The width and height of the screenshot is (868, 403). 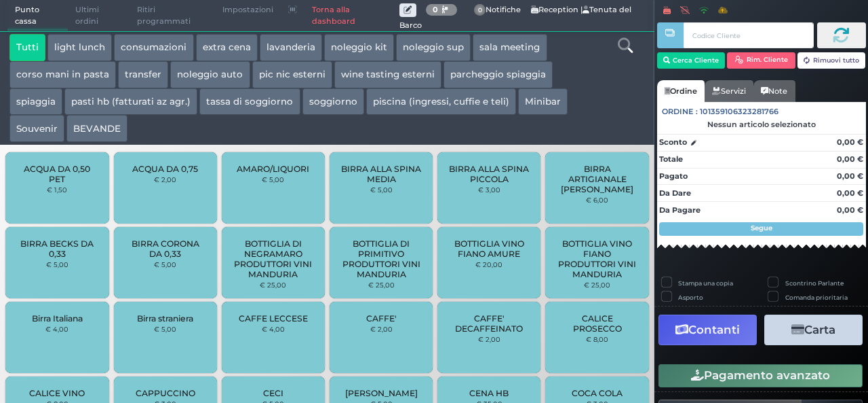 I want to click on label: Comanda prioritaria, so click(x=817, y=296).